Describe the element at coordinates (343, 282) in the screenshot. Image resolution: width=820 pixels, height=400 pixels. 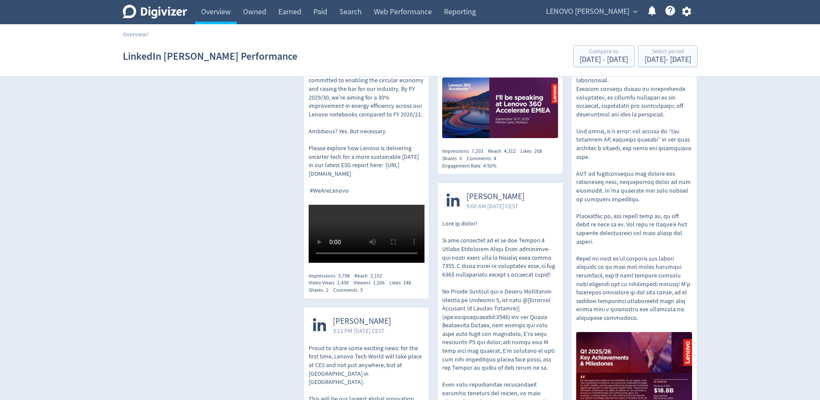
I see `span: 1,430` at that location.